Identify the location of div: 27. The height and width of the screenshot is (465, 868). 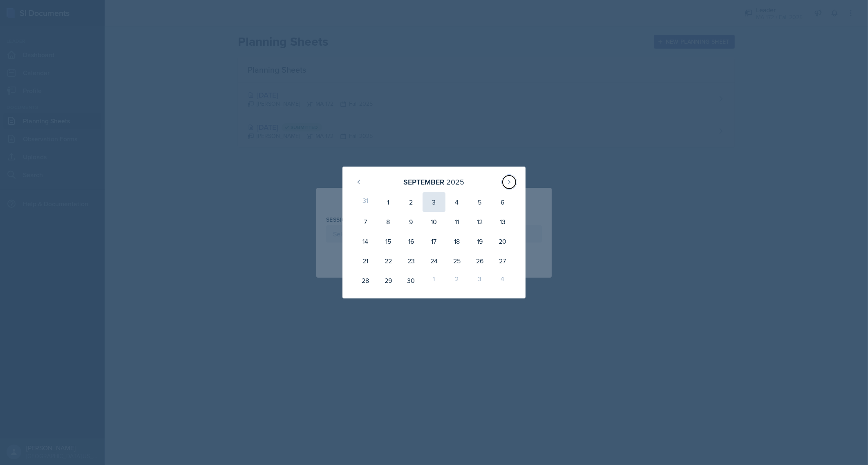
(502, 261).